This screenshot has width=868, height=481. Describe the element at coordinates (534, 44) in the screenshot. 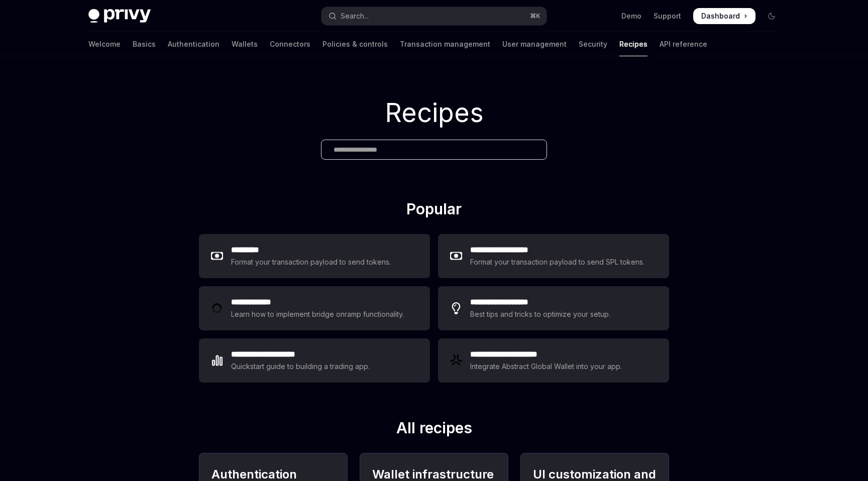

I see `a: User management` at that location.